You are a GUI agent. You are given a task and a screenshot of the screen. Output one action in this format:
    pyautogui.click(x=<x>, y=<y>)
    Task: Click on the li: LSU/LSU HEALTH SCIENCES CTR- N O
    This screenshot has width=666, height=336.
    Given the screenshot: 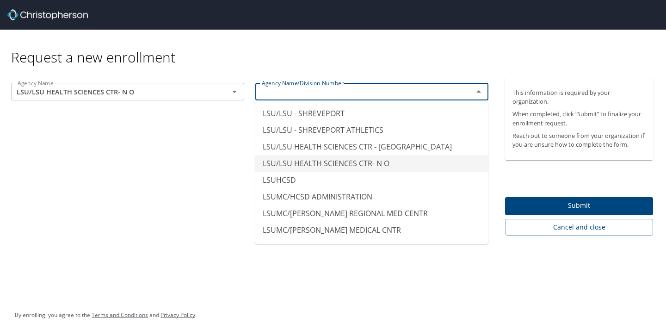 What is the action you would take?
    pyautogui.click(x=372, y=163)
    